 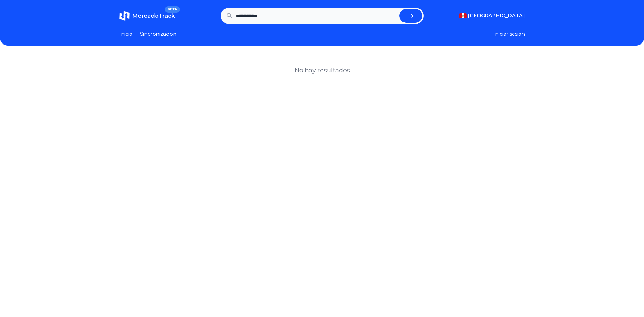 I want to click on img: MercadoTrack, so click(x=125, y=16).